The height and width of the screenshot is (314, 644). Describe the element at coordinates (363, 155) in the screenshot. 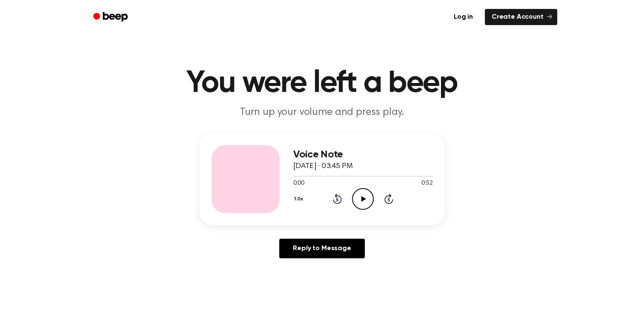

I see `h3: Voice Note` at that location.